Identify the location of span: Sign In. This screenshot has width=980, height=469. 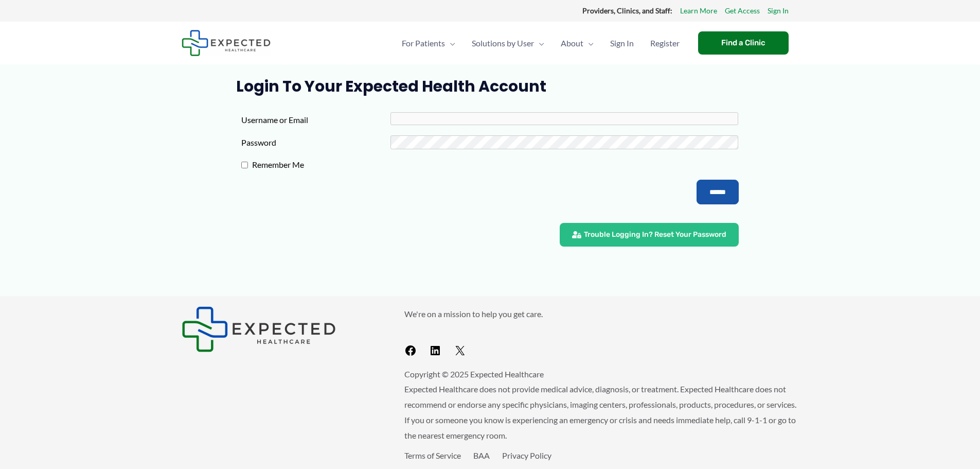
(622, 43).